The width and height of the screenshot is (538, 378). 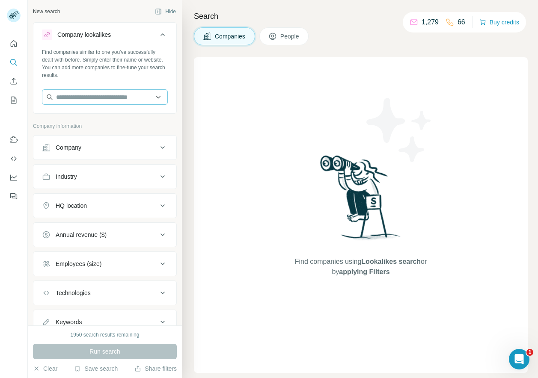 I want to click on button: Use Surfe on LinkedIn, so click(x=14, y=140).